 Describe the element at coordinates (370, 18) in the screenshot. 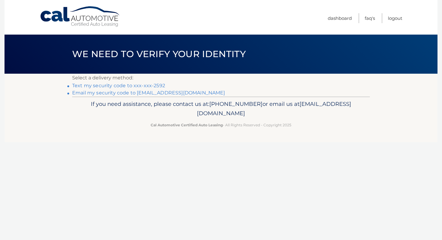

I see `a: FAQ's` at that location.